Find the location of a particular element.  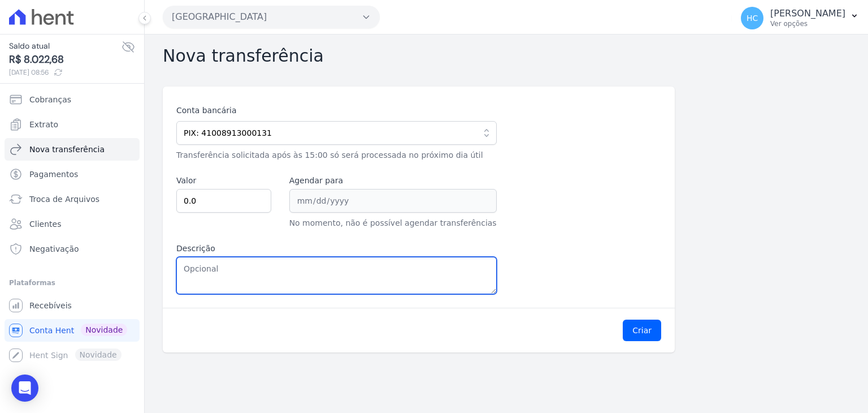

nav: Sidebar is located at coordinates (71, 227).